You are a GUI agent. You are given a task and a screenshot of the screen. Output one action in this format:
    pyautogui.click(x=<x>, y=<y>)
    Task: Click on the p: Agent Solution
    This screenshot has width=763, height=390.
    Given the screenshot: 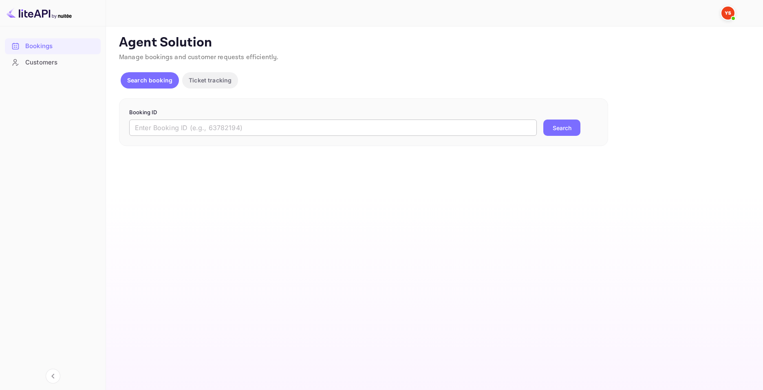 What is the action you would take?
    pyautogui.click(x=434, y=43)
    